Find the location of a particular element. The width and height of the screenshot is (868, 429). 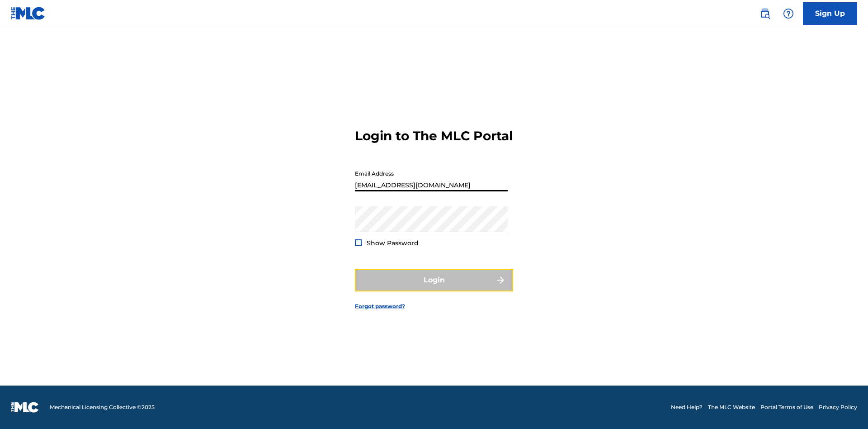

div: Help is located at coordinates (788, 13).